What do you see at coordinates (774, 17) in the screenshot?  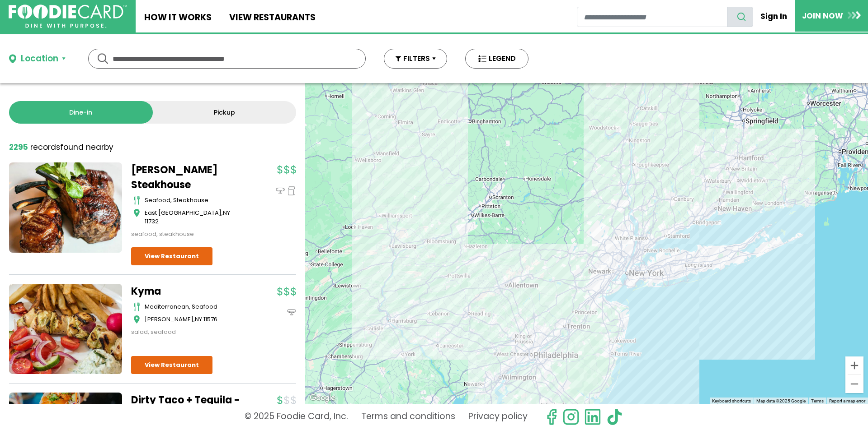 I see `a: Sign In` at bounding box center [774, 17].